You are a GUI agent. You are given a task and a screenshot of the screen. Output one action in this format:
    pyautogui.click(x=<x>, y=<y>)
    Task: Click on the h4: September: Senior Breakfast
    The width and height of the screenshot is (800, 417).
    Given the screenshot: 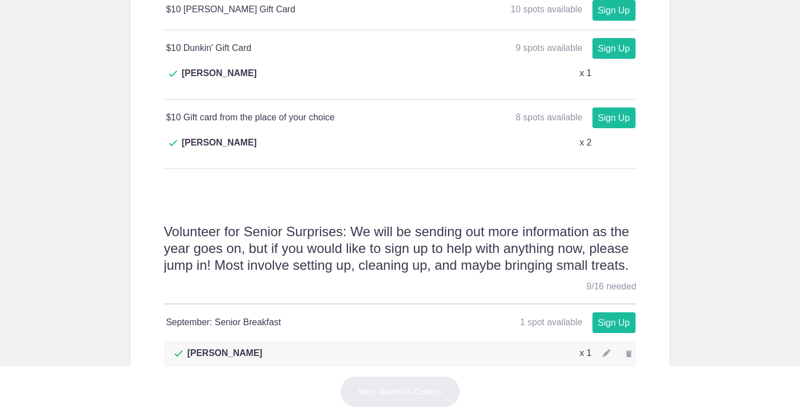 What is the action you would take?
    pyautogui.click(x=283, y=322)
    